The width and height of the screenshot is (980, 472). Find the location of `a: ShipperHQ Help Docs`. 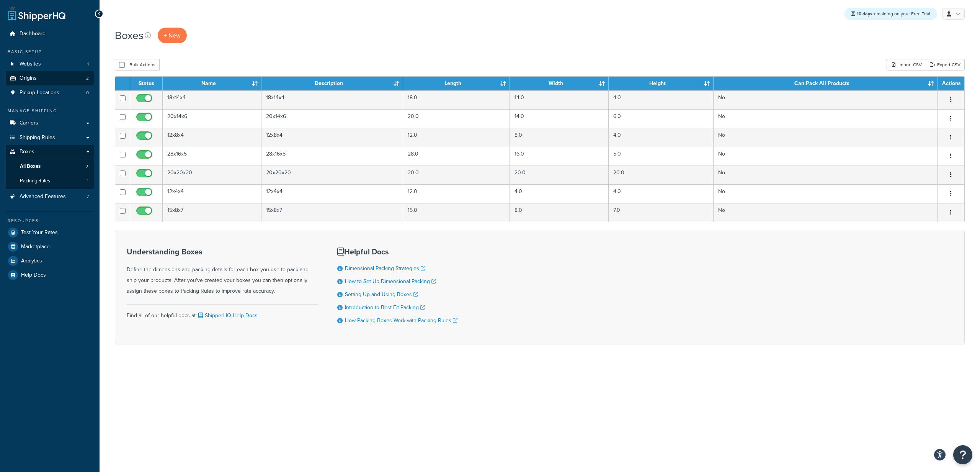

a: ShipperHQ Help Docs is located at coordinates (227, 316).